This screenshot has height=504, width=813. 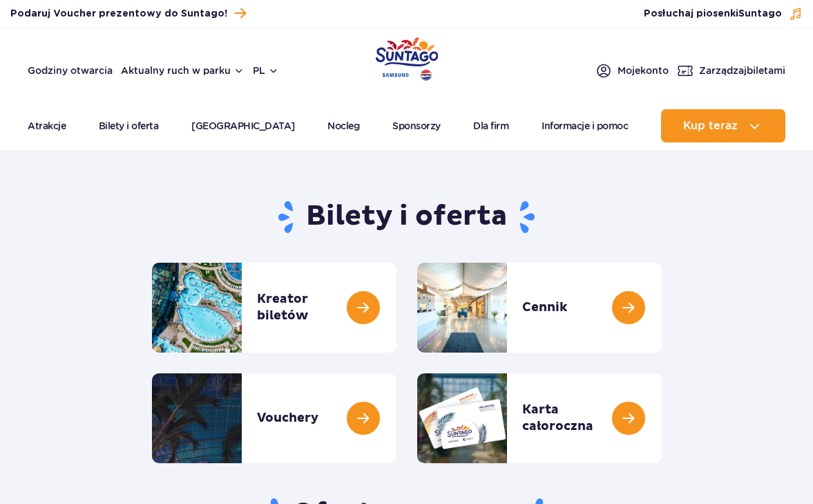 I want to click on span: Suntago, so click(x=760, y=14).